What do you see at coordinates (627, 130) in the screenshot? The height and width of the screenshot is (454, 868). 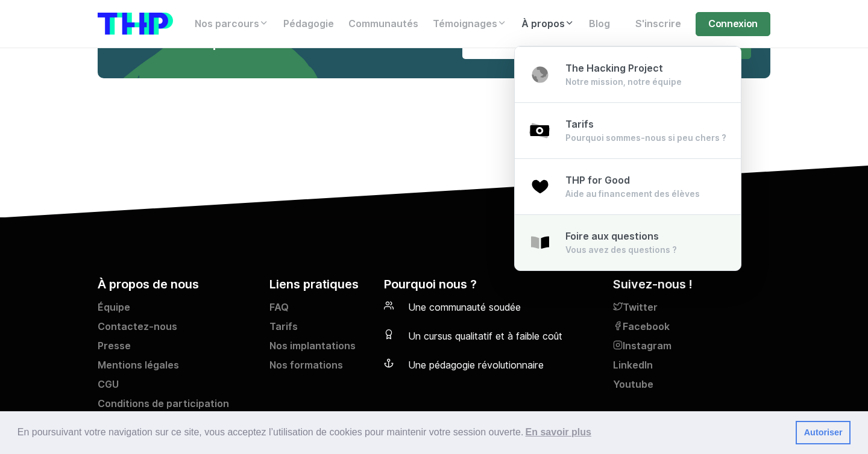 I see `a: Tarifs Pourquoi sommes-nous si peu chers ?` at bounding box center [627, 130].